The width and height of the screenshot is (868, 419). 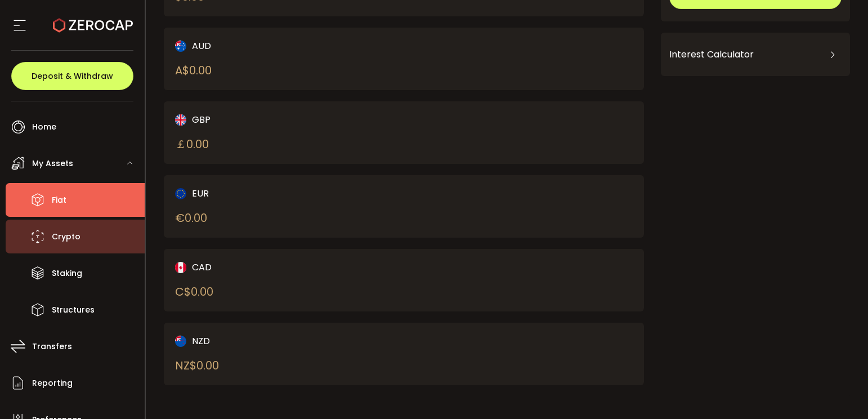 I want to click on span: Reporting, so click(x=52, y=383).